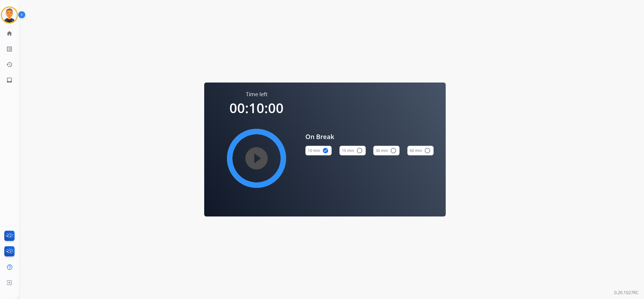  I want to click on button: 10 min, so click(319, 151).